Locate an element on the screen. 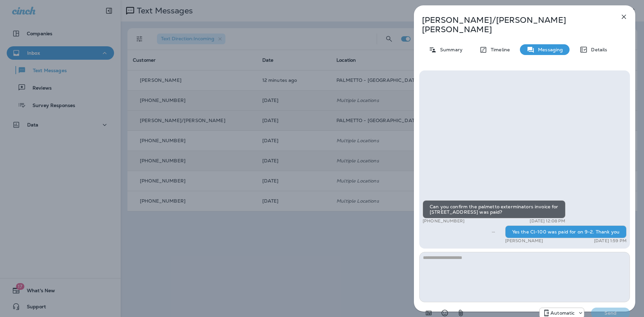 Image resolution: width=644 pixels, height=317 pixels. p: Summary is located at coordinates (449, 50).